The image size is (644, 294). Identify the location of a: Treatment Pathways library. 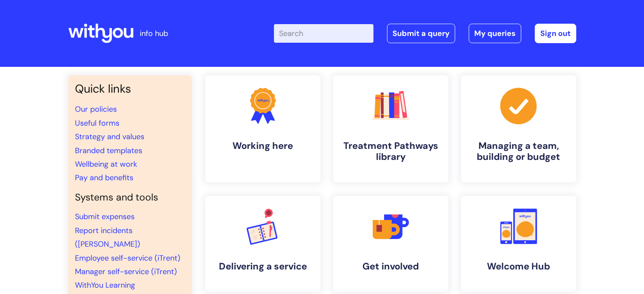
(391, 129).